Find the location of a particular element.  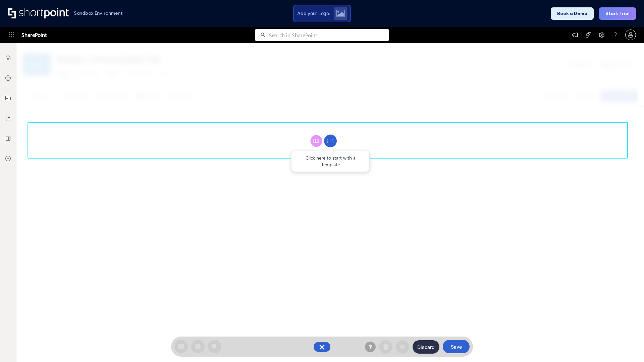

span: SharePoint is located at coordinates (34, 35).